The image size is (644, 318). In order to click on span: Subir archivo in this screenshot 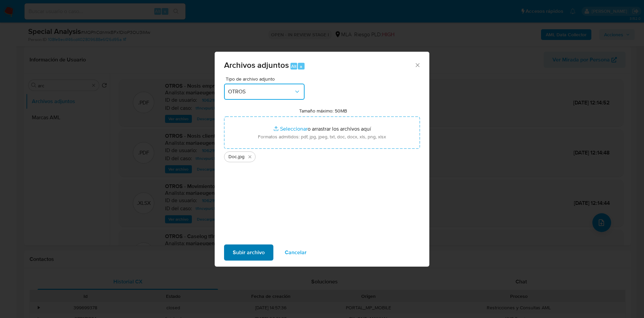, I will do `click(249, 253)`.